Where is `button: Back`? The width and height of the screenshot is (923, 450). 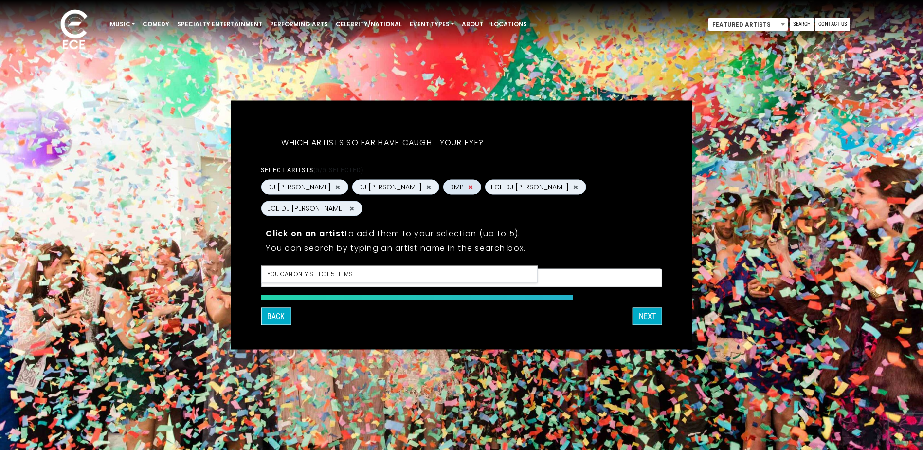
button: Back is located at coordinates (276, 316).